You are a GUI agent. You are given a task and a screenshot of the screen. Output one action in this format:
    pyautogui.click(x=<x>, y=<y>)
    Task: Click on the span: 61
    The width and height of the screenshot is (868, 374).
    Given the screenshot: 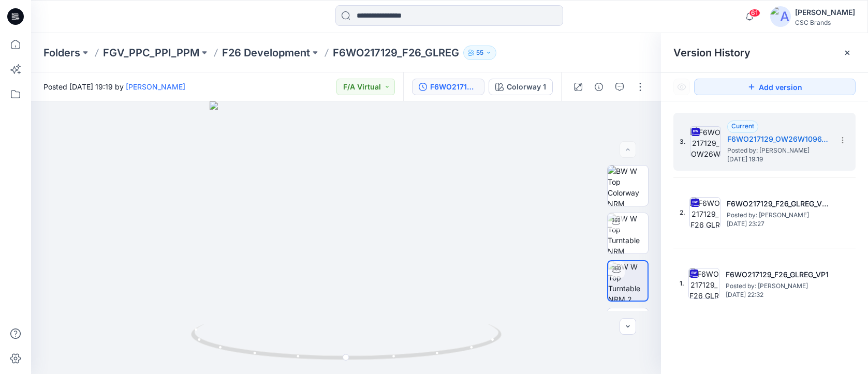 What is the action you would take?
    pyautogui.click(x=755, y=13)
    